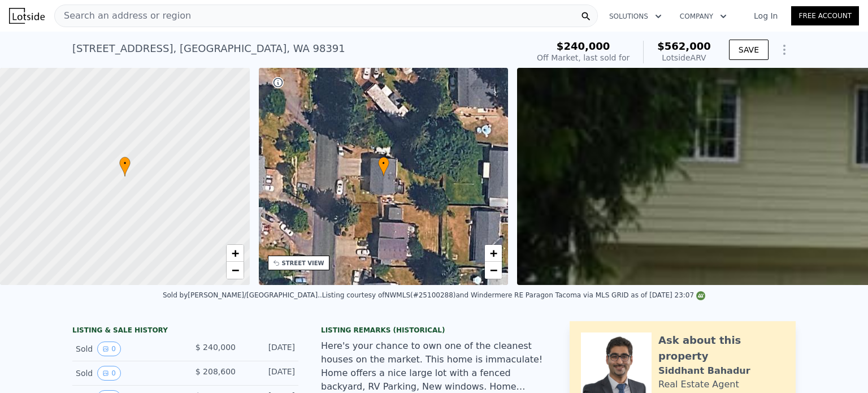  I want to click on div: LISTING & SALE HISTORY, so click(185, 331).